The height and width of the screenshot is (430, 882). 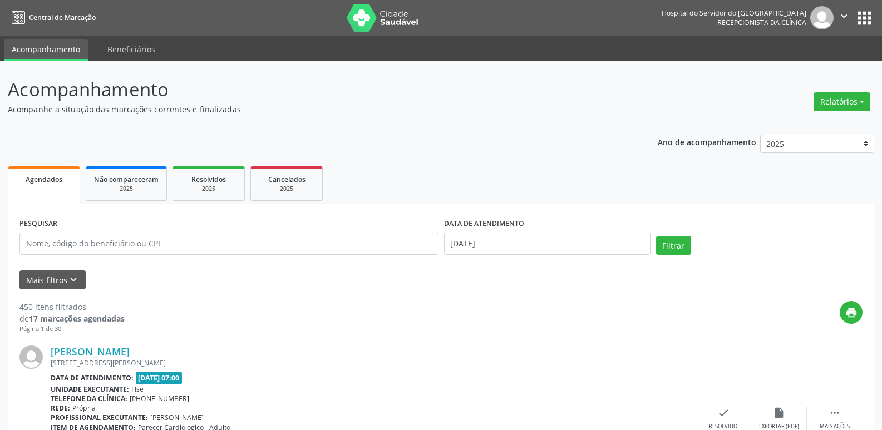 I want to click on label: DATA DE ATENDIMENTO, so click(x=484, y=224).